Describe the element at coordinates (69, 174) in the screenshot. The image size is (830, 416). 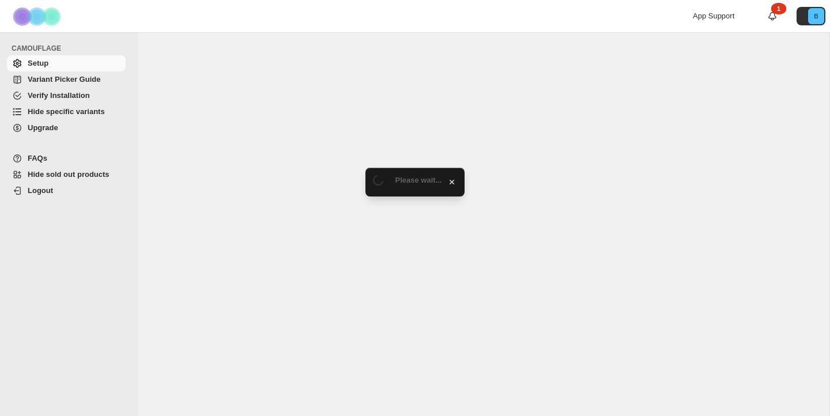
I see `span: Hide sold out products` at that location.